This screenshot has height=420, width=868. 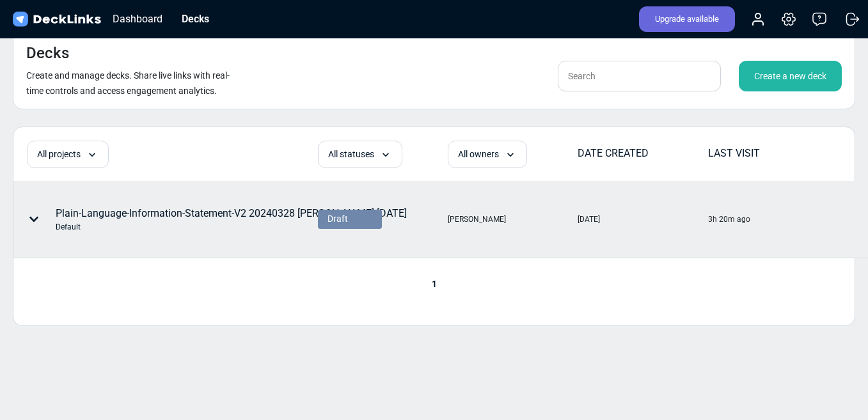 I want to click on input: Search, so click(x=639, y=76).